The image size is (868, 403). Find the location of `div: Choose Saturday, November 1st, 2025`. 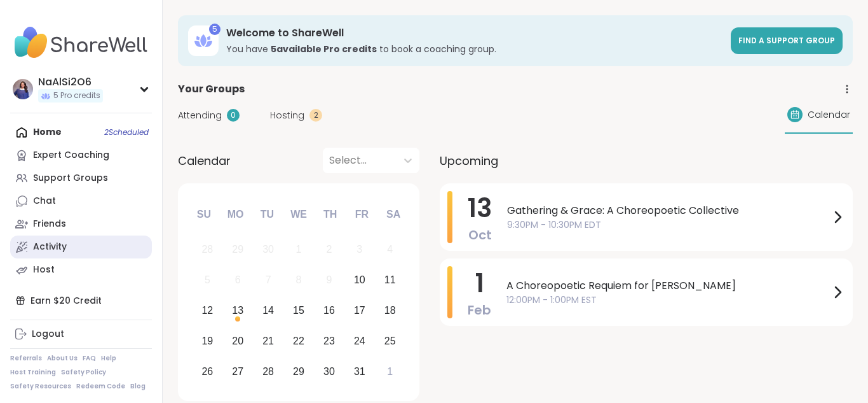

div: Choose Saturday, November 1st, 2025 is located at coordinates (390, 371).